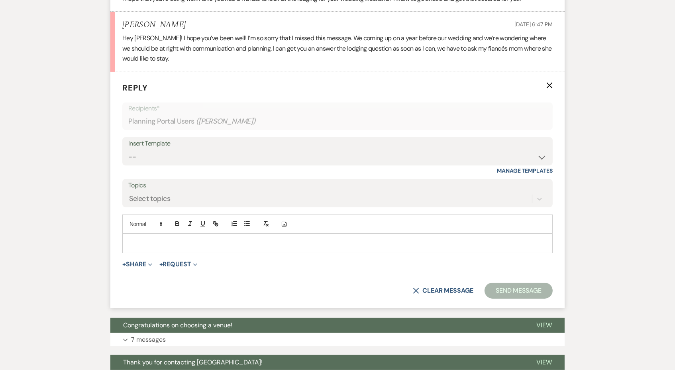 Image resolution: width=675 pixels, height=370 pixels. What do you see at coordinates (135, 88) in the screenshot?
I see `span: Reply` at bounding box center [135, 88].